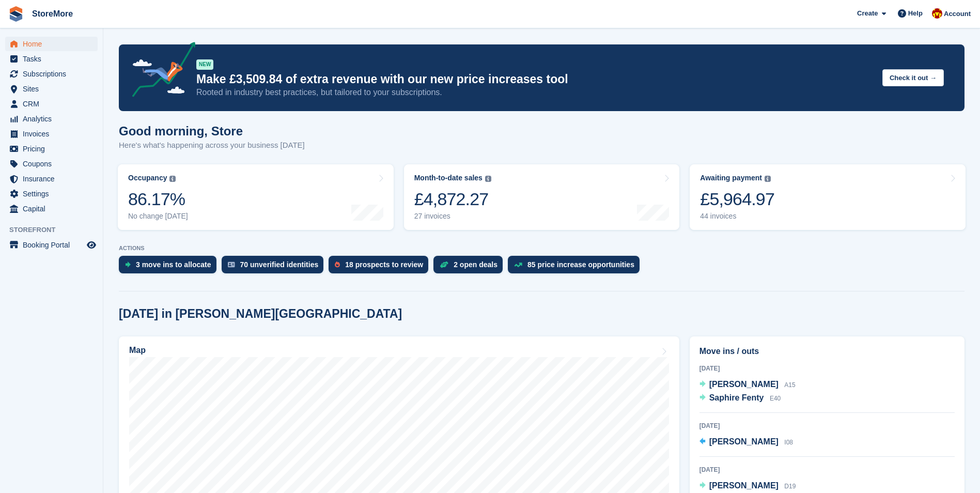 The height and width of the screenshot is (493, 980). Describe the element at coordinates (53, 179) in the screenshot. I see `span: Insurance` at that location.